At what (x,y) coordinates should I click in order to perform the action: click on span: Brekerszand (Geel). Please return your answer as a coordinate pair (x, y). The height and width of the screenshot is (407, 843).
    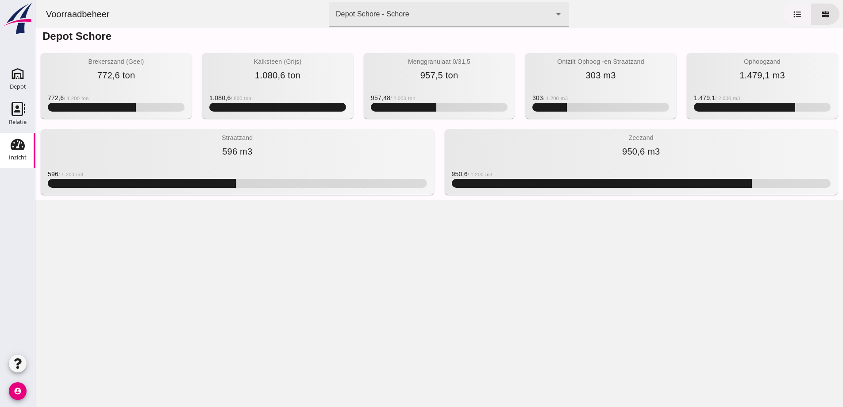
    Looking at the image, I should click on (81, 62).